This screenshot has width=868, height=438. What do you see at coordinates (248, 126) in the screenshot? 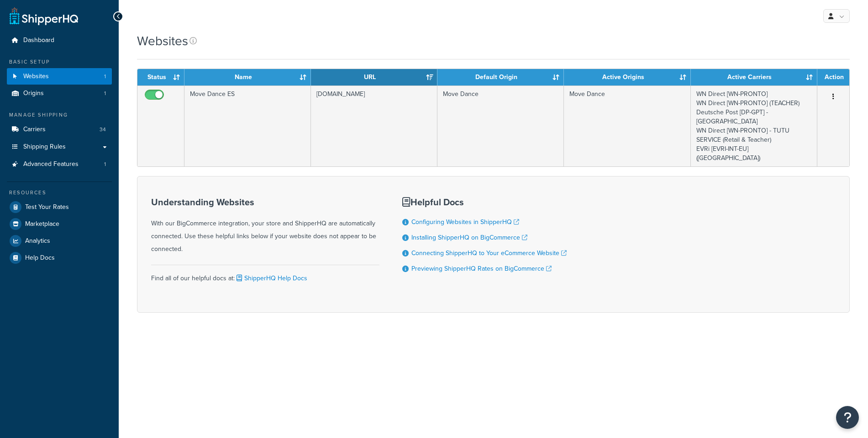
I see `td: Move Dance ES` at bounding box center [248, 126].